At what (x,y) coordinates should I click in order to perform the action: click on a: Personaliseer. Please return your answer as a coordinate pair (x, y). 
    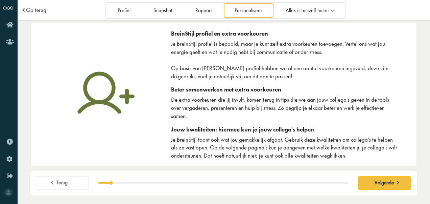
    Looking at the image, I should click on (249, 10).